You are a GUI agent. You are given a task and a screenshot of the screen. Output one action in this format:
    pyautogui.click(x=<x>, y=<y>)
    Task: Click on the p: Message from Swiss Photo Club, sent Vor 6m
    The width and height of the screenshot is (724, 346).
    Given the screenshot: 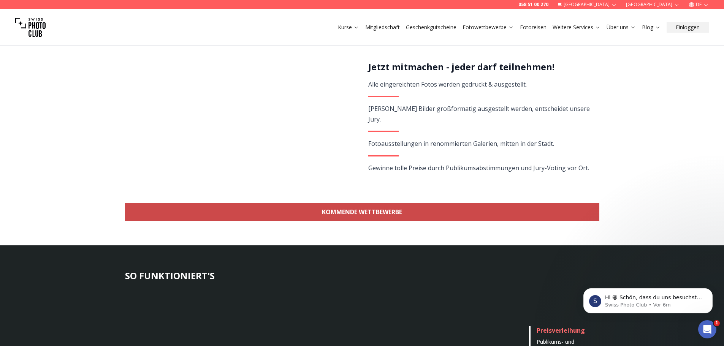 What is the action you would take?
    pyautogui.click(x=82, y=33)
    